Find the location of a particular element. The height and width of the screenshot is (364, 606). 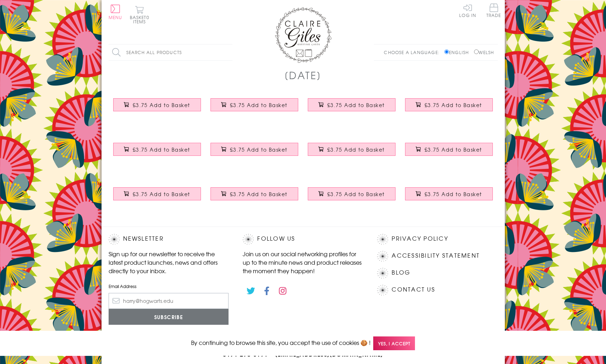

h2: Newsletter is located at coordinates (169, 239).